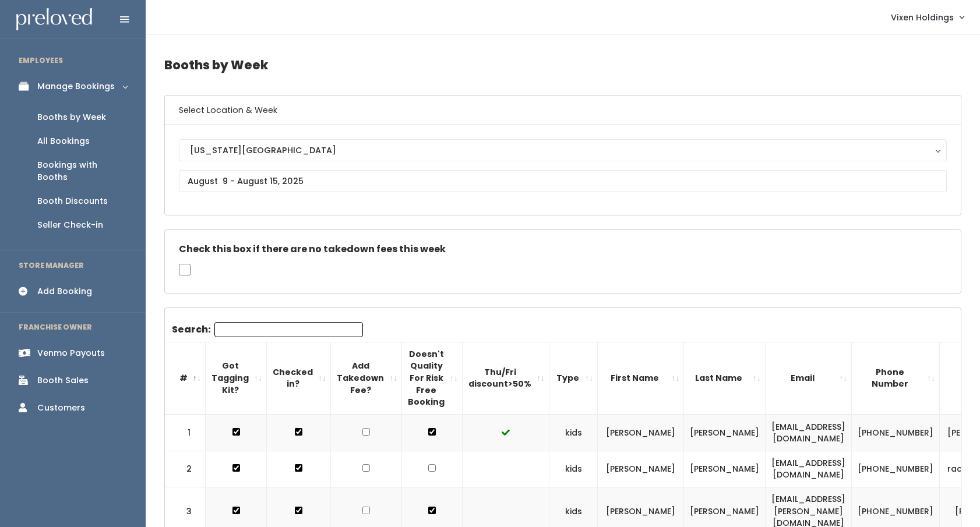  What do you see at coordinates (506, 378) in the screenshot?
I see `th: Thu/Fri discount&gt;50%: activate to sort column ascending` at bounding box center [506, 378].